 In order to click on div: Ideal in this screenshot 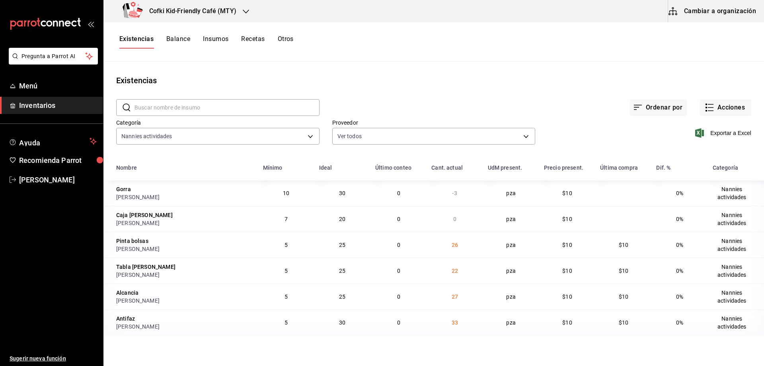, I will do `click(325, 167)`.